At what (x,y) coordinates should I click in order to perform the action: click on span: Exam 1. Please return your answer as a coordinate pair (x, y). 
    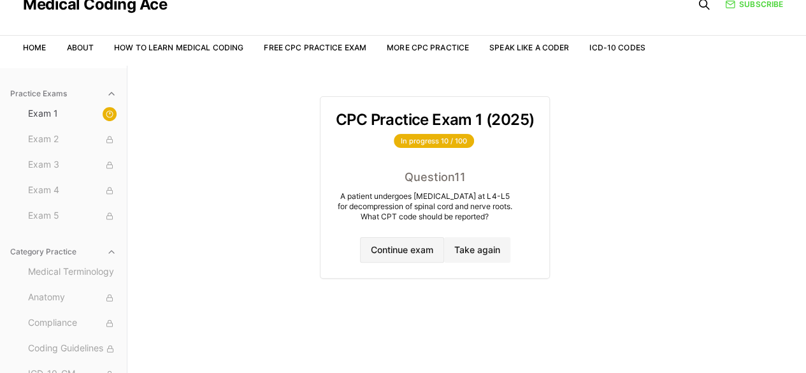
    Looking at the image, I should click on (72, 114).